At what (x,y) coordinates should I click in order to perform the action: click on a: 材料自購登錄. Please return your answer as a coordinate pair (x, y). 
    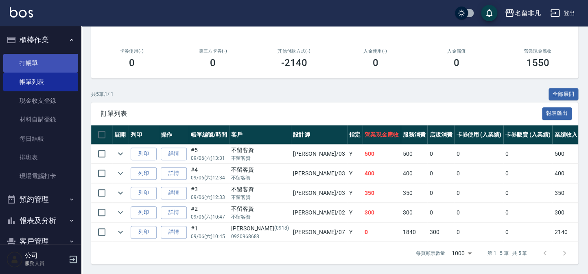
    Looking at the image, I should click on (41, 119).